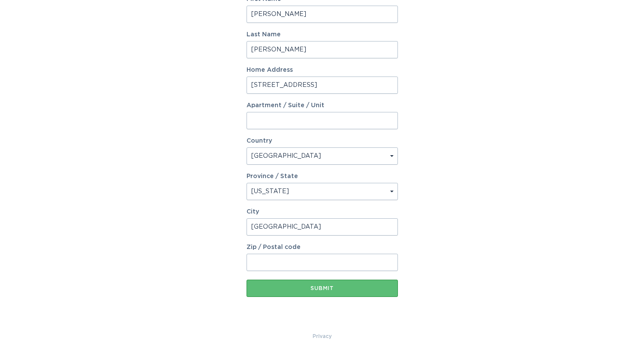  Describe the element at coordinates (322, 247) in the screenshot. I see `label: Zip / Postal code` at that location.